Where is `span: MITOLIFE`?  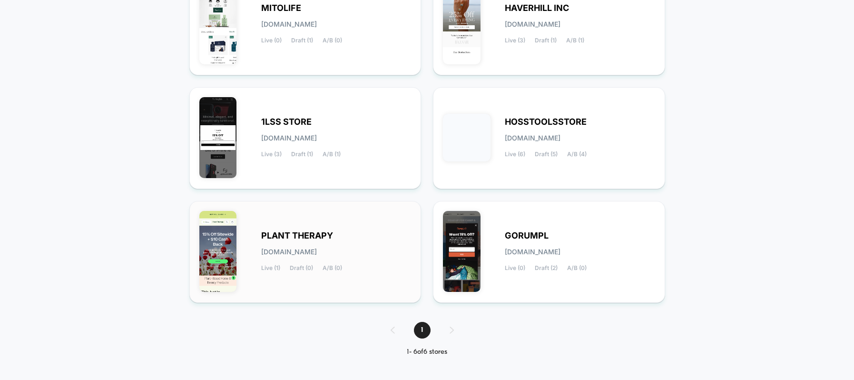 span: MITOLIFE is located at coordinates (281, 8).